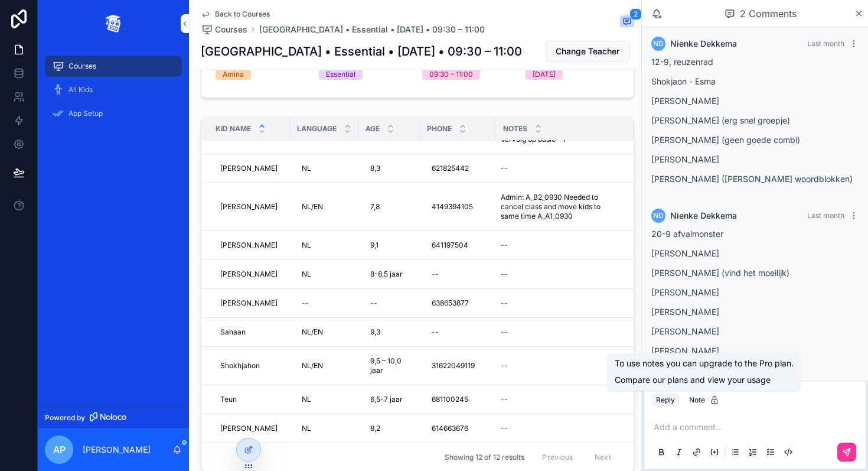  Describe the element at coordinates (233, 129) in the screenshot. I see `span: Kid Name` at that location.